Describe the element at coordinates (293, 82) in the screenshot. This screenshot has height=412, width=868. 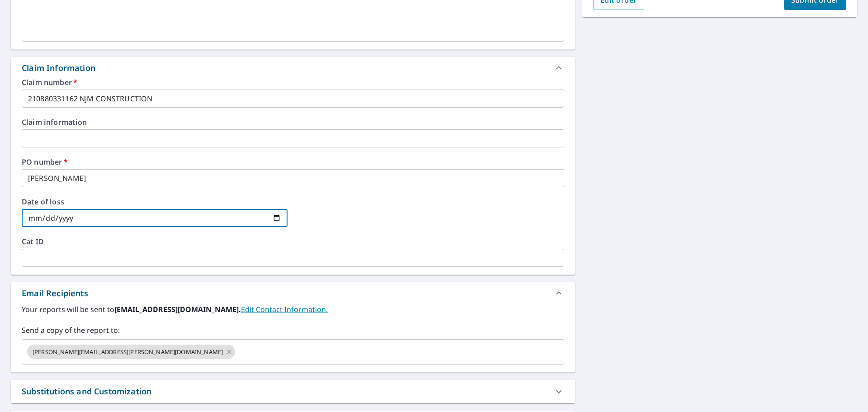
I see `label: Claim number` at that location.